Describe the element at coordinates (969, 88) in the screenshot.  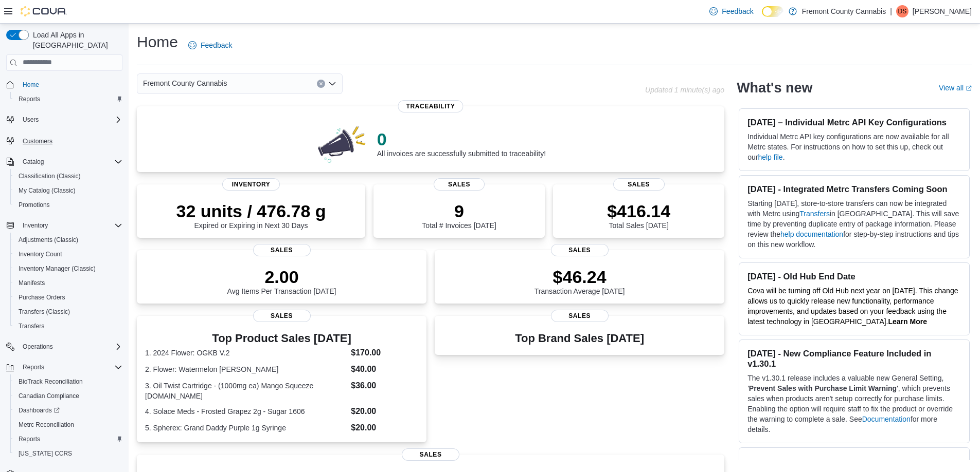
I see `svg: External link` at that location.